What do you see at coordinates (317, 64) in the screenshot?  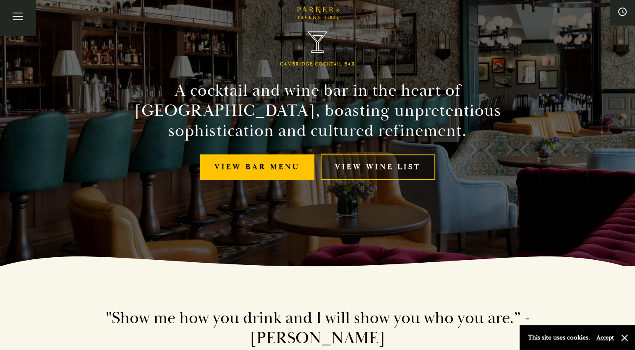 I see `h1: Cambridge Cocktail Bar` at bounding box center [317, 64].